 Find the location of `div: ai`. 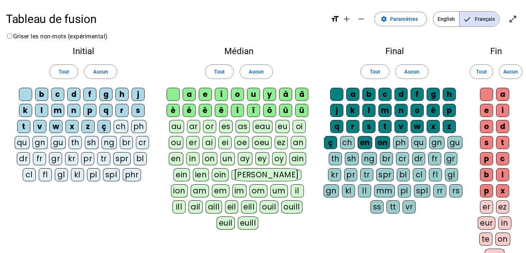

div: ai is located at coordinates (209, 143).